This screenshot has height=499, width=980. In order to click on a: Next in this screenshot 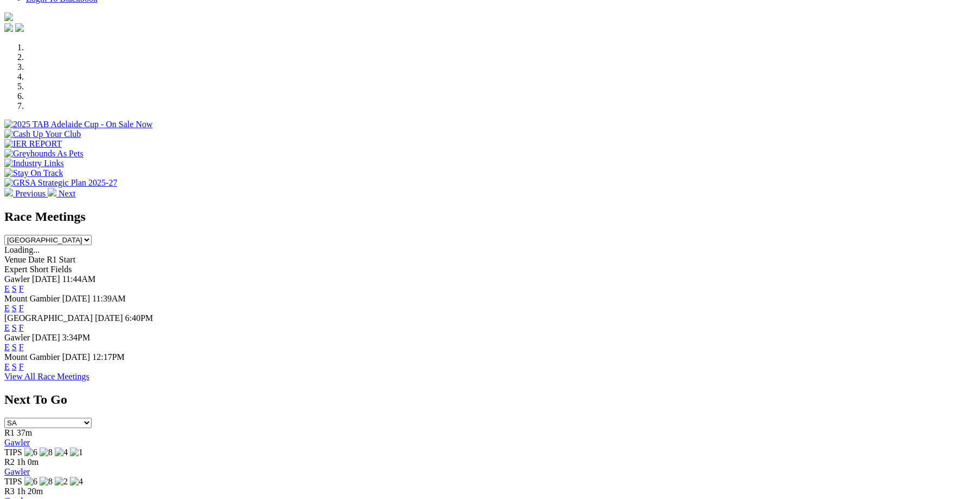, I will do `click(62, 194)`.